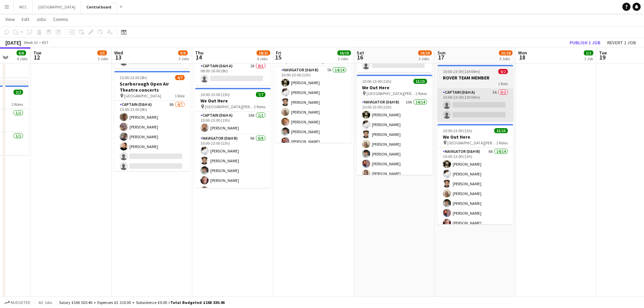 This screenshot has width=644, height=308. What do you see at coordinates (360, 57) in the screenshot?
I see `span: 16` at bounding box center [360, 57].